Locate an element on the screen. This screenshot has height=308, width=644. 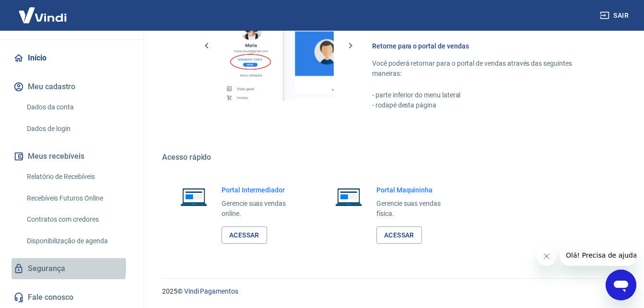
p: - parte inferior do menu lateral is located at coordinates (485, 95).